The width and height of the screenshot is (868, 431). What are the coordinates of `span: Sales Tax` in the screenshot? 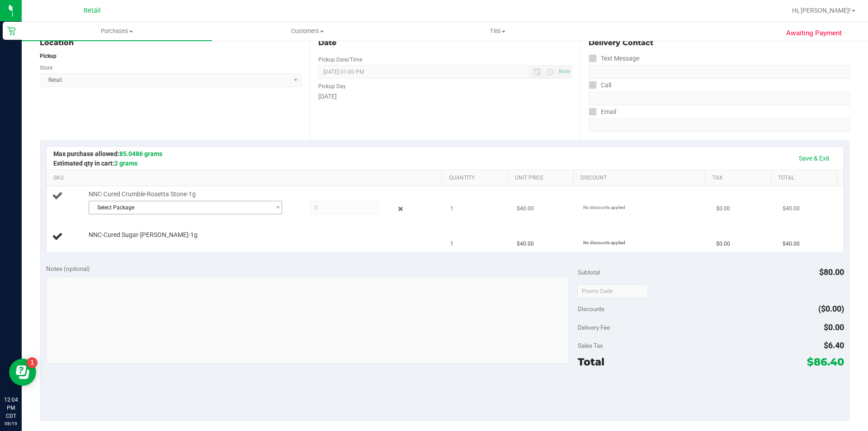 It's located at (590, 346).